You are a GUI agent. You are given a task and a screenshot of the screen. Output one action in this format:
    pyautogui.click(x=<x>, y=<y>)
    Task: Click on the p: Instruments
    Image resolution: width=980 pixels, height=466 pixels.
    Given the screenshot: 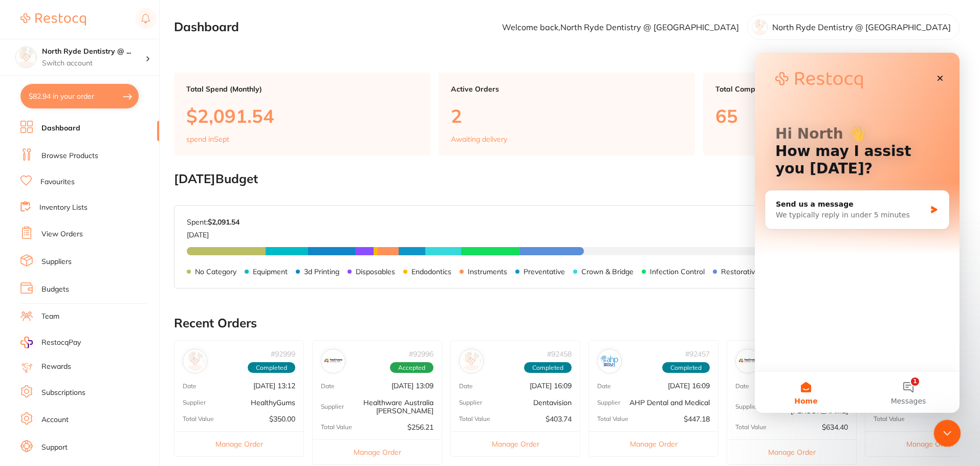 What is the action you would take?
    pyautogui.click(x=487, y=271)
    